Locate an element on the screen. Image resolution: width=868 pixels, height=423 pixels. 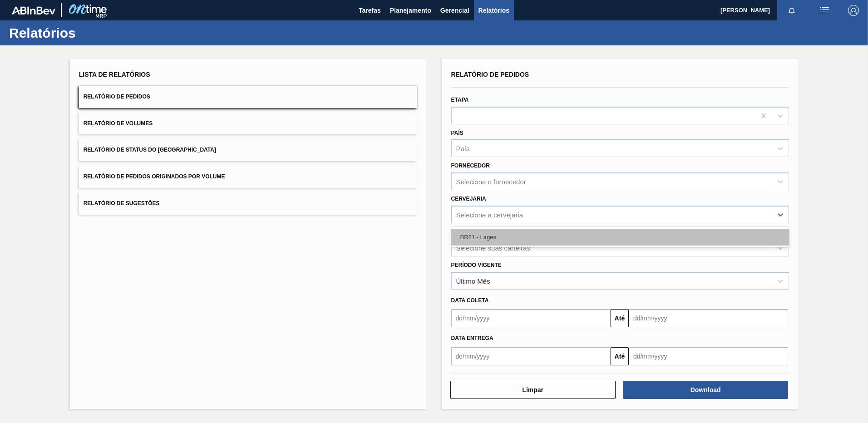
span: Relatórios is located at coordinates (494, 11).